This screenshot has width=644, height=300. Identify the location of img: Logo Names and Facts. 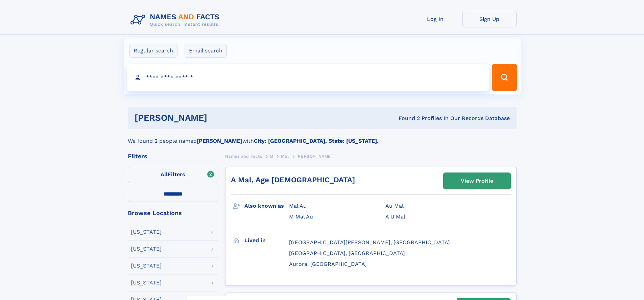
(176, 20).